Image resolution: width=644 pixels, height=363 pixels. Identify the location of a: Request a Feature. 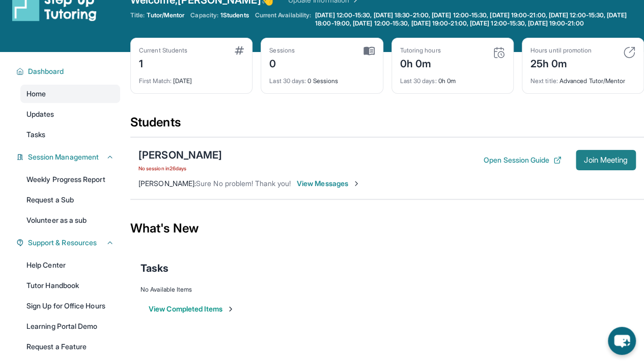
(70, 346).